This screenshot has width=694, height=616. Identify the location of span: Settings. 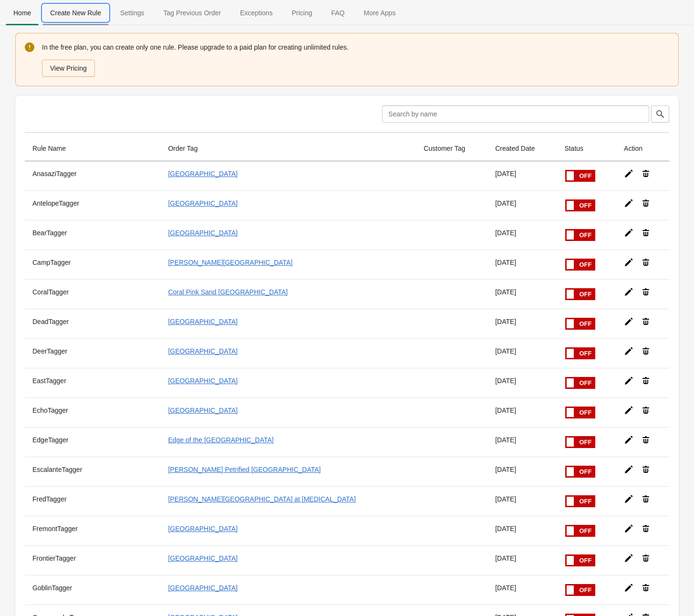
(132, 12).